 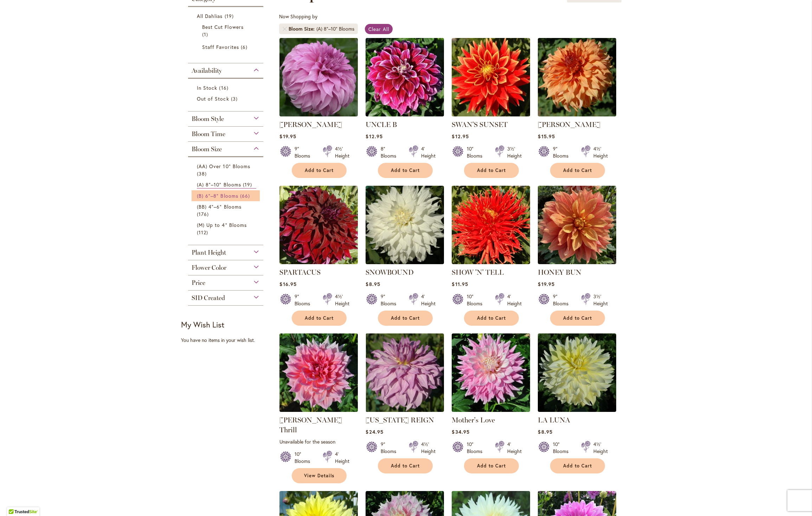 What do you see at coordinates (378, 29) in the screenshot?
I see `span: Clear All` at bounding box center [378, 29].